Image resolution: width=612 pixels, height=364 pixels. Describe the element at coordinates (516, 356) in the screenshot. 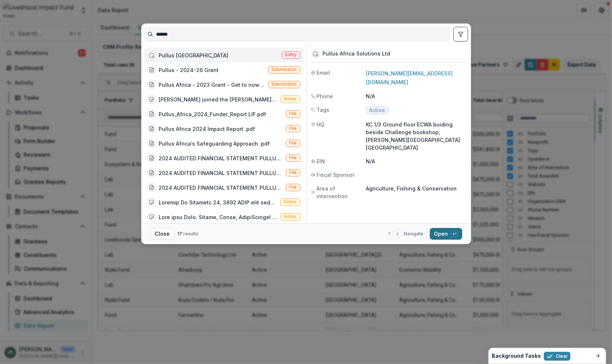

I see `h2: Background Tasks` at that location.